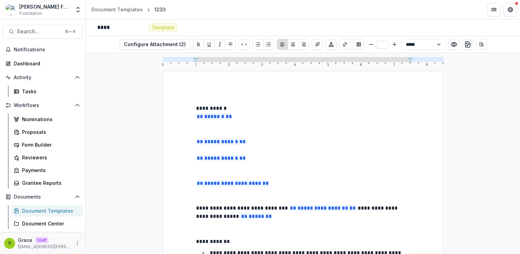 The image size is (520, 254). I want to click on a: Nominations, so click(47, 119).